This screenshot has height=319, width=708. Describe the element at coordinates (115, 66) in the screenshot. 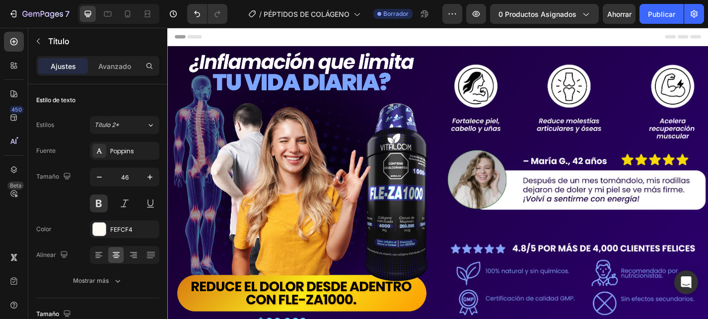

I see `font: Avanzado` at that location.